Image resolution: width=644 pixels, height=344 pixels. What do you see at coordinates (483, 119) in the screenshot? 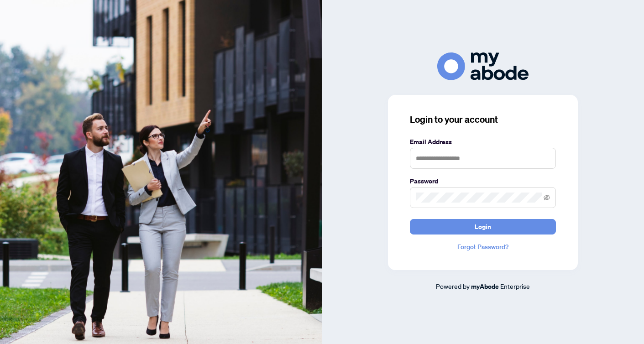
I see `h3: Login to your account` at bounding box center [483, 119].